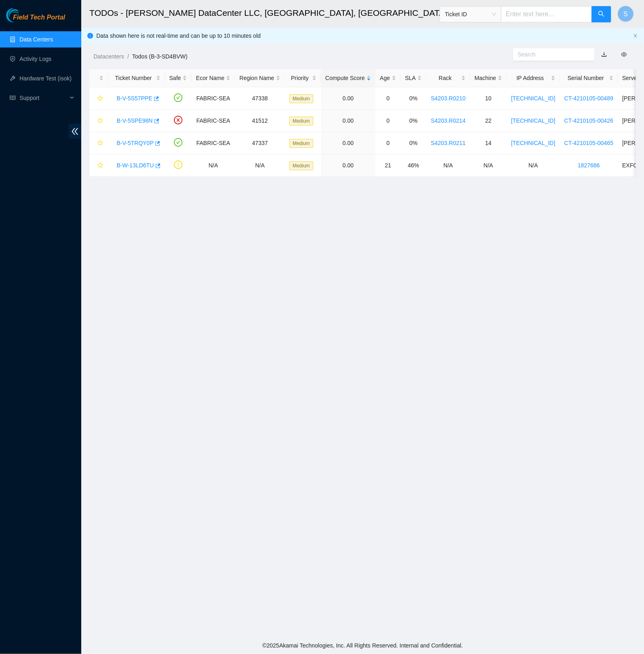 This screenshot has height=654, width=644. What do you see at coordinates (135, 143) in the screenshot?
I see `a: B-V-5TRQY0P` at bounding box center [135, 143].